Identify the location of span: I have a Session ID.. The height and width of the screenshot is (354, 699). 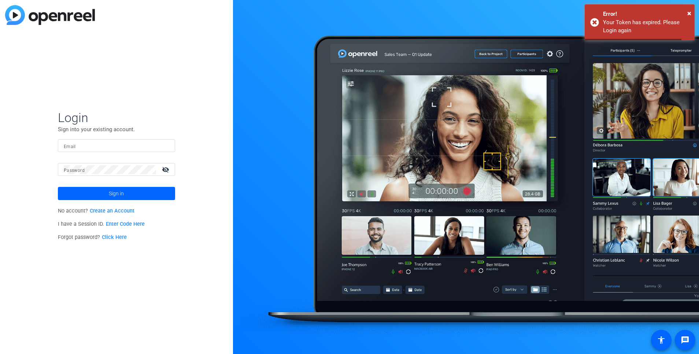
(101, 224).